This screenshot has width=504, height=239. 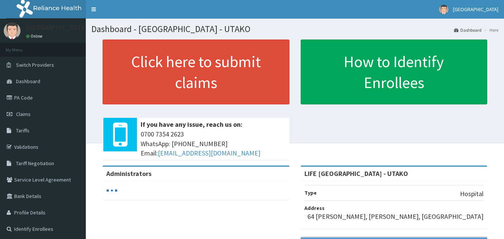 What do you see at coordinates (129, 173) in the screenshot?
I see `b: Administrators` at bounding box center [129, 173].